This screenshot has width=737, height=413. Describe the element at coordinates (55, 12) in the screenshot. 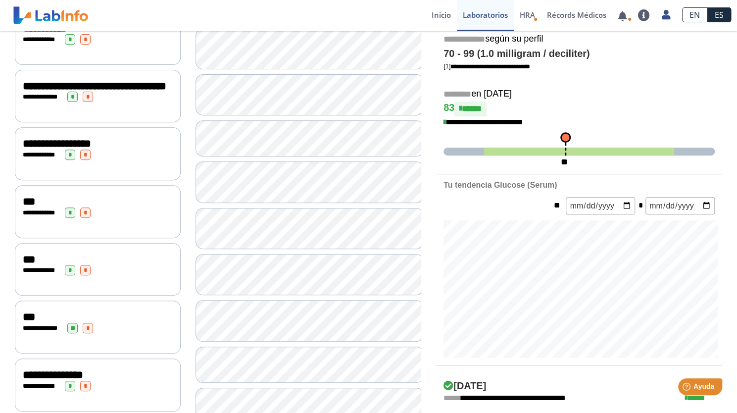

I see `span: Ayuda` at that location.